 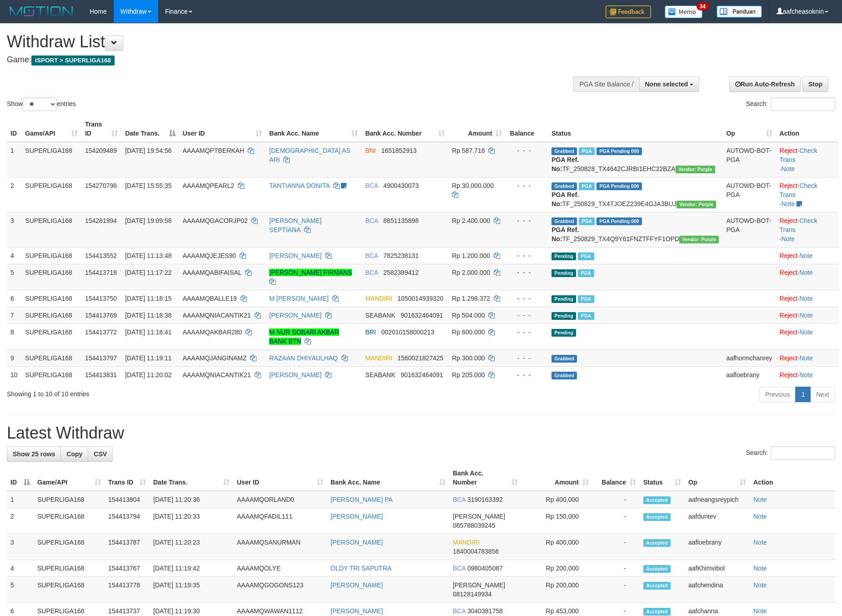 What do you see at coordinates (401, 272) in the screenshot?
I see `span: Copy 2582389412 to clipboard` at bounding box center [401, 272].